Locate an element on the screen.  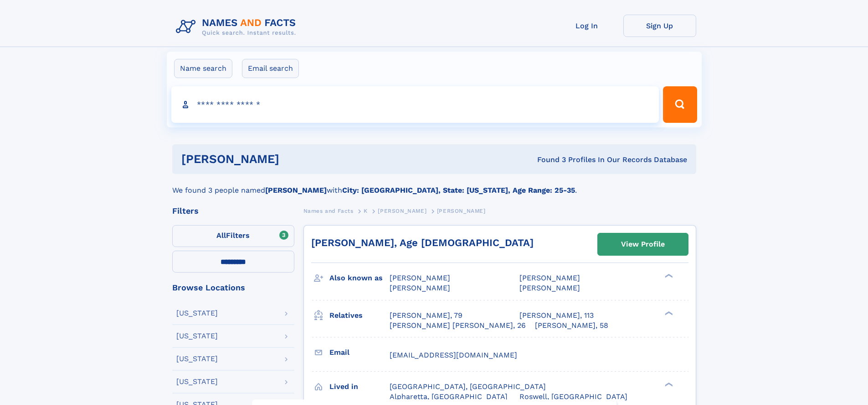
a: K is located at coordinates (365, 210).